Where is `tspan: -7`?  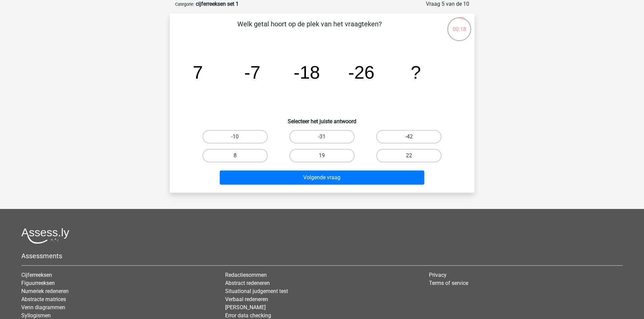
tspan: -7 is located at coordinates (252, 72).